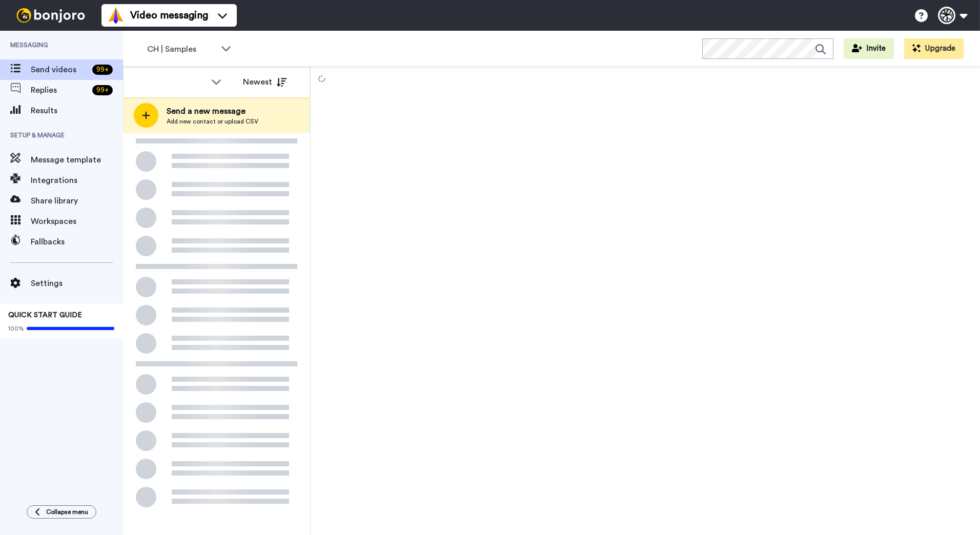  I want to click on span: 100%, so click(16, 328).